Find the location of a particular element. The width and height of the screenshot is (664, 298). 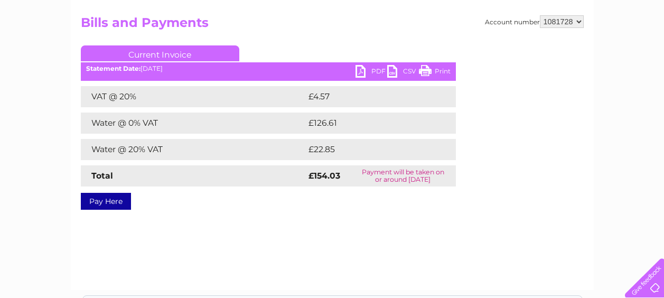

a: Pay Here is located at coordinates (106, 201).